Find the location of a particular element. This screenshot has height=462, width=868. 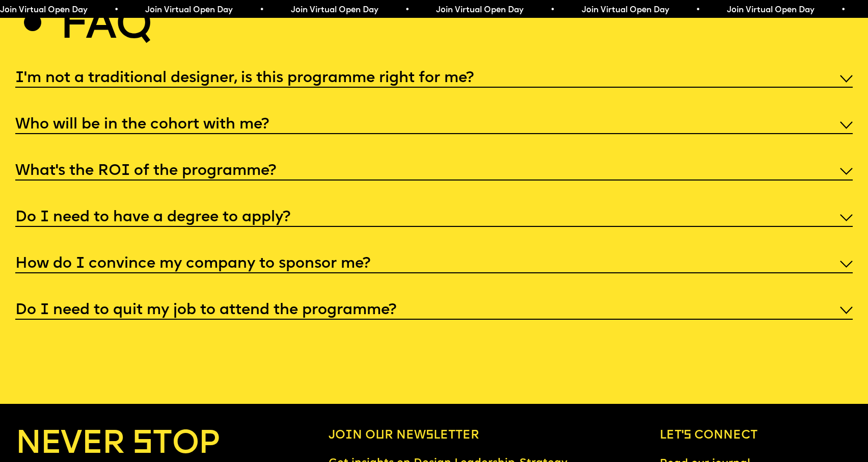

h5: Do I need to have a degree to apply? is located at coordinates (153, 218).